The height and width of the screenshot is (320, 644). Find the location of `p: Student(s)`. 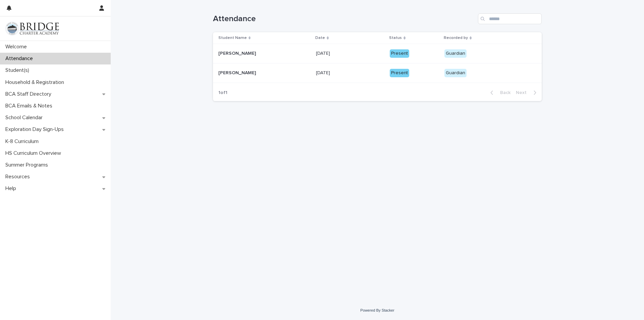

p: Student(s) is located at coordinates (19, 70).